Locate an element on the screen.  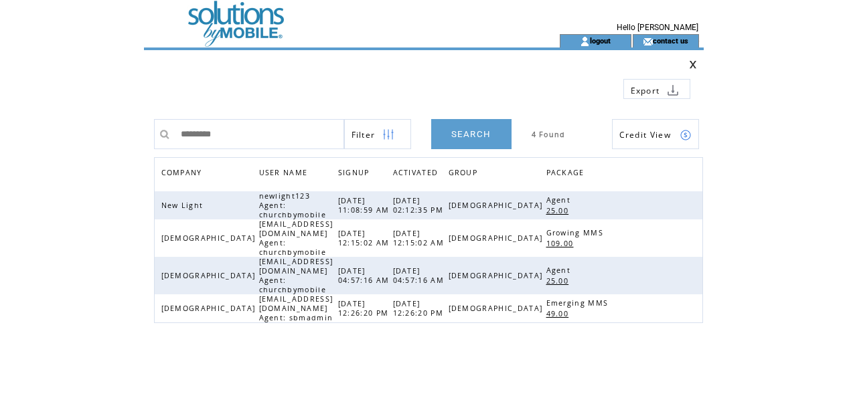
a: ACTIVATED is located at coordinates (419, 174).